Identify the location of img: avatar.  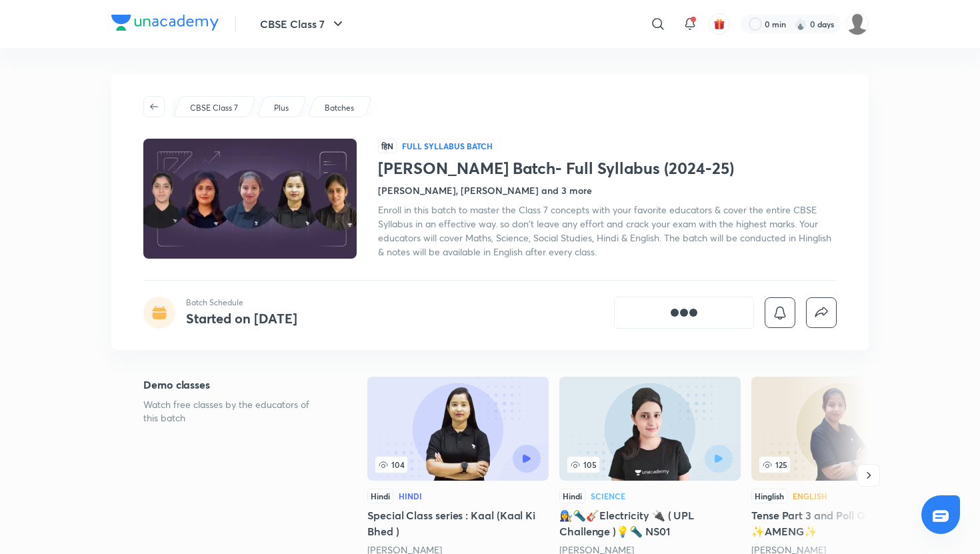
(719, 24).